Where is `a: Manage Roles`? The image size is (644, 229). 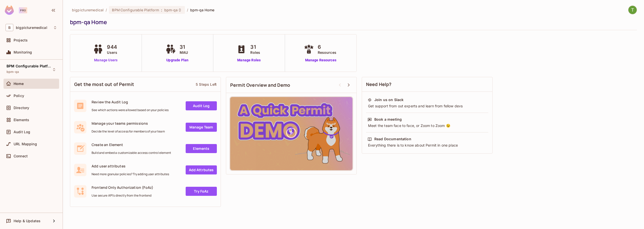 a: Manage Roles is located at coordinates (249, 60).